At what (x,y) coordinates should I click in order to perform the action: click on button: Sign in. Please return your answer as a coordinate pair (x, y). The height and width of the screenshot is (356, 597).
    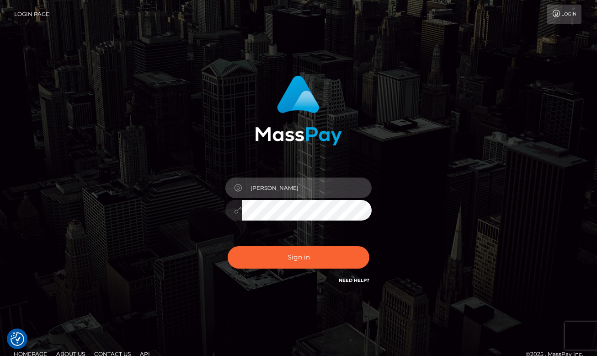
    Looking at the image, I should click on (298, 257).